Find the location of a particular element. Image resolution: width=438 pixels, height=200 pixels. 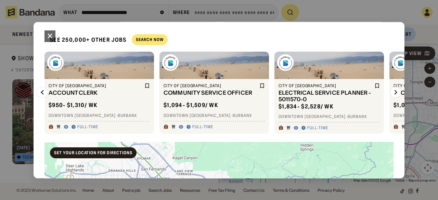

div: $ 950 - $1,310 / wk is located at coordinates (73, 105).